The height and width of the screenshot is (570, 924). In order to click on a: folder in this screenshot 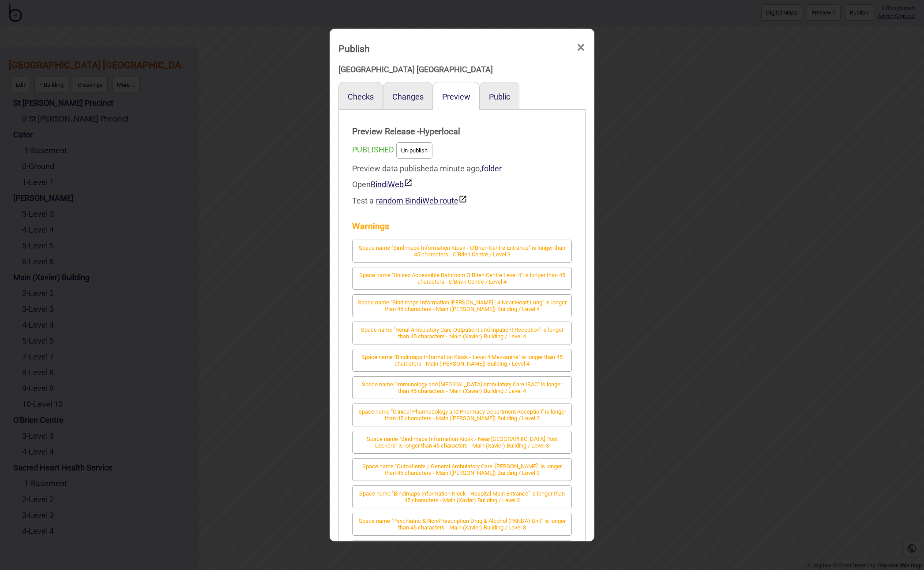, I will do `click(492, 169)`.